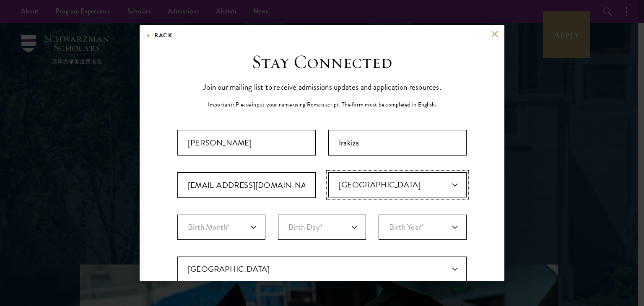  Describe the element at coordinates (397, 143) in the screenshot. I see `div: Last Name (Family Name)*` at that location.